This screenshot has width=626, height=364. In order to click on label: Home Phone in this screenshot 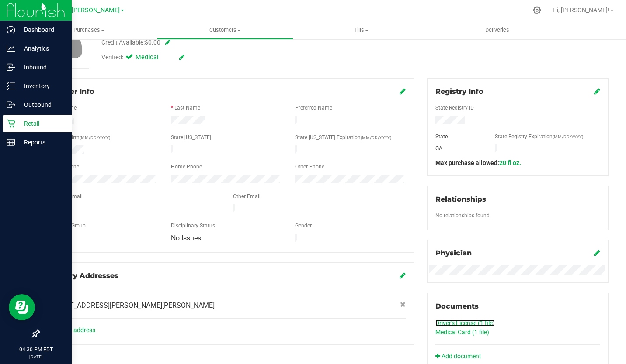, I will do `click(186, 167)`.